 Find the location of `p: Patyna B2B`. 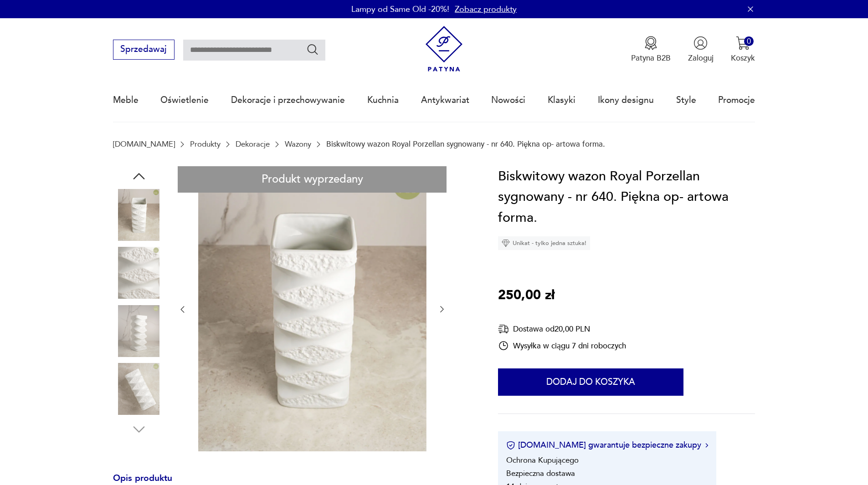

p: Patyna B2B is located at coordinates (651, 58).